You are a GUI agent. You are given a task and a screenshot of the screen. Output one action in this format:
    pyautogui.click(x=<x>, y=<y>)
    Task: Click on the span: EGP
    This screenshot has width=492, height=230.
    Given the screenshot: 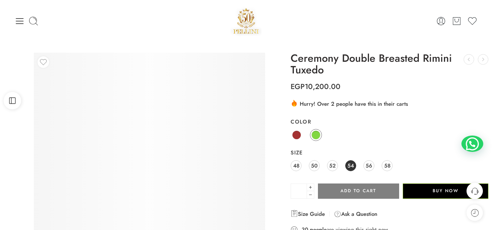 What is the action you would take?
    pyautogui.click(x=297, y=87)
    